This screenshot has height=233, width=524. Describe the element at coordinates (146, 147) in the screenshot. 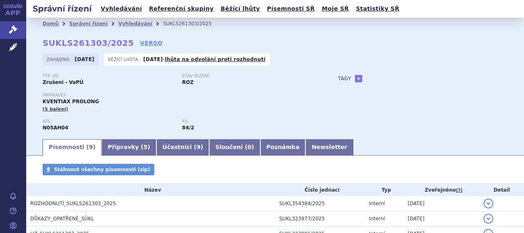

I see `span: 5` at that location.